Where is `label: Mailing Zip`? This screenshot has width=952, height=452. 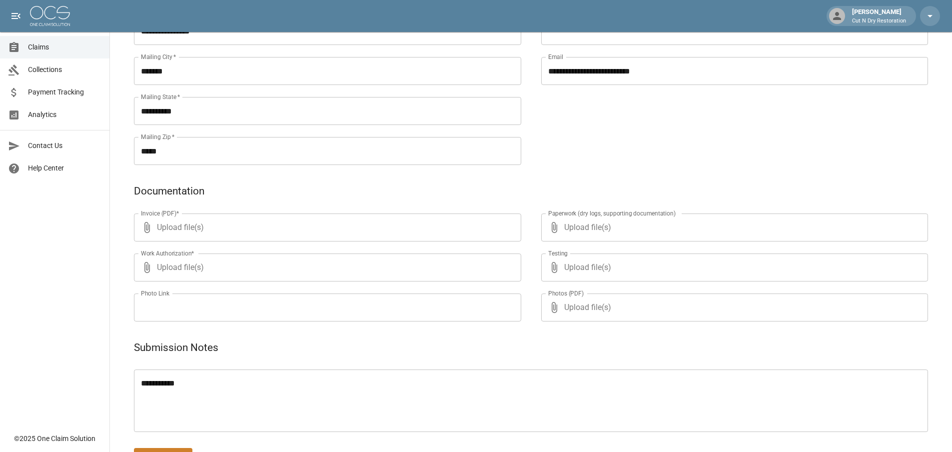 label: Mailing Zip is located at coordinates (158, 136).